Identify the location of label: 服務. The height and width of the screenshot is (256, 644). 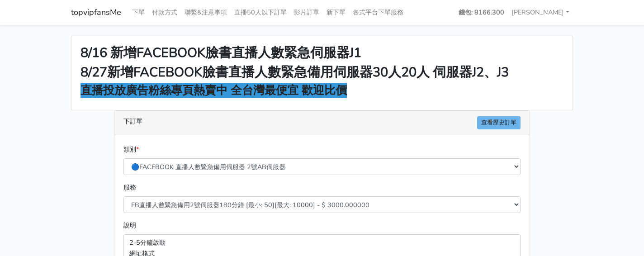
(130, 187).